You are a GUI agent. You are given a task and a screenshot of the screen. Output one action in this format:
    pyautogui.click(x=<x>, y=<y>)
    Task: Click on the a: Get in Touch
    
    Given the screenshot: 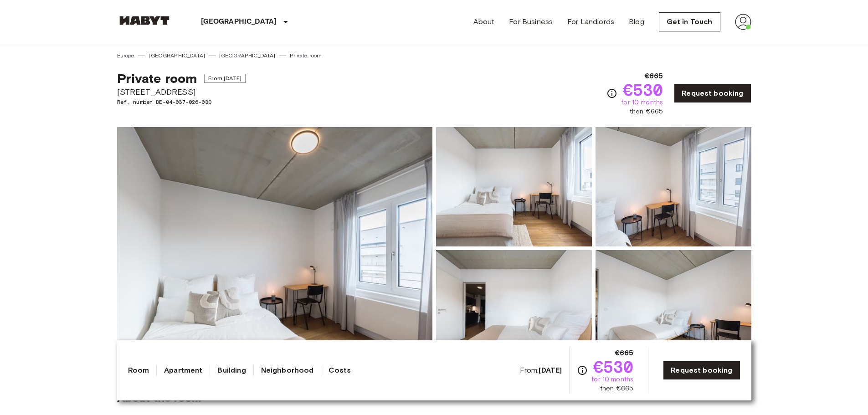 What is the action you would take?
    pyautogui.click(x=689, y=22)
    